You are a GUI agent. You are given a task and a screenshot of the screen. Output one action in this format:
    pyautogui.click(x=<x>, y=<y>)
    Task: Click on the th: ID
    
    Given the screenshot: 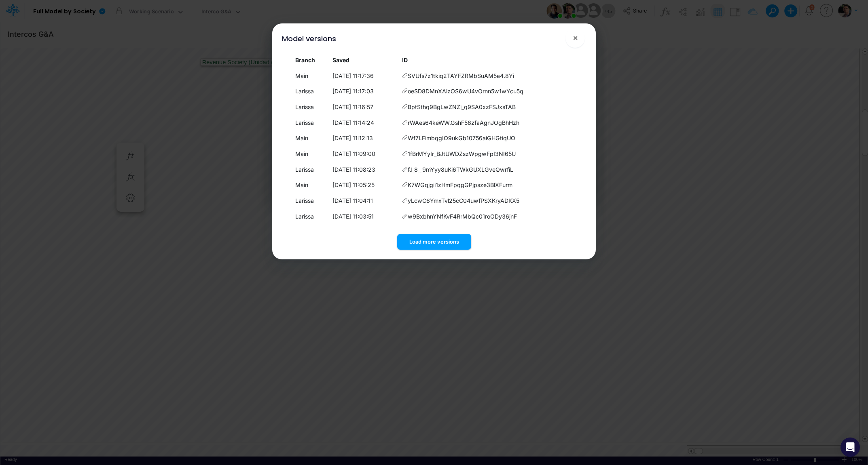 What is the action you would take?
    pyautogui.click(x=488, y=60)
    